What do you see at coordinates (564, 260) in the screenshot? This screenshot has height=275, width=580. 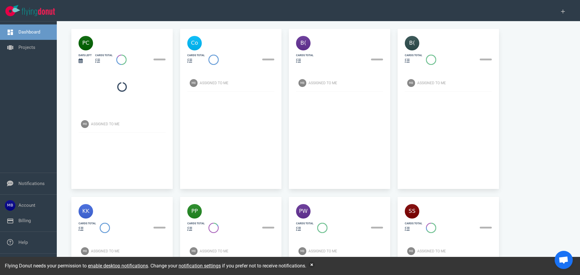 I see `div: Open de chat` at bounding box center [564, 260].